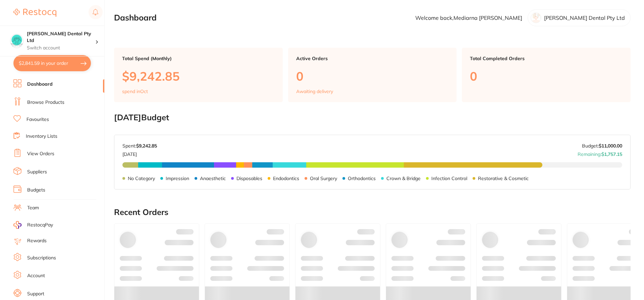 This screenshot has width=644, height=300. Describe the element at coordinates (315, 91) in the screenshot. I see `p: Awaiting delivery` at that location.